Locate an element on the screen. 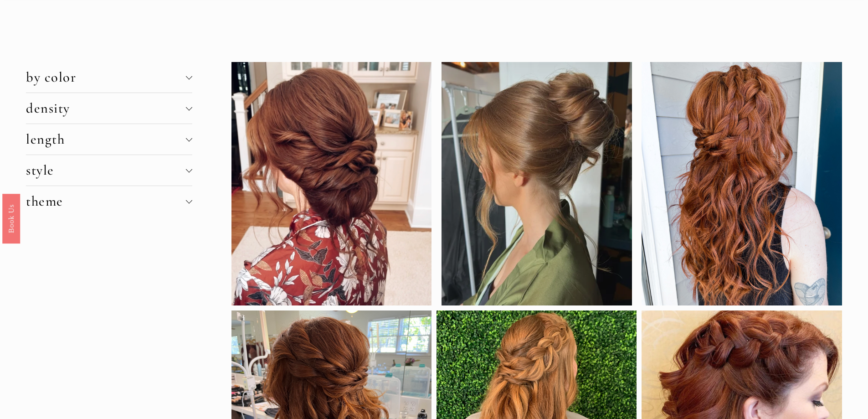  span: by color is located at coordinates (105, 77).